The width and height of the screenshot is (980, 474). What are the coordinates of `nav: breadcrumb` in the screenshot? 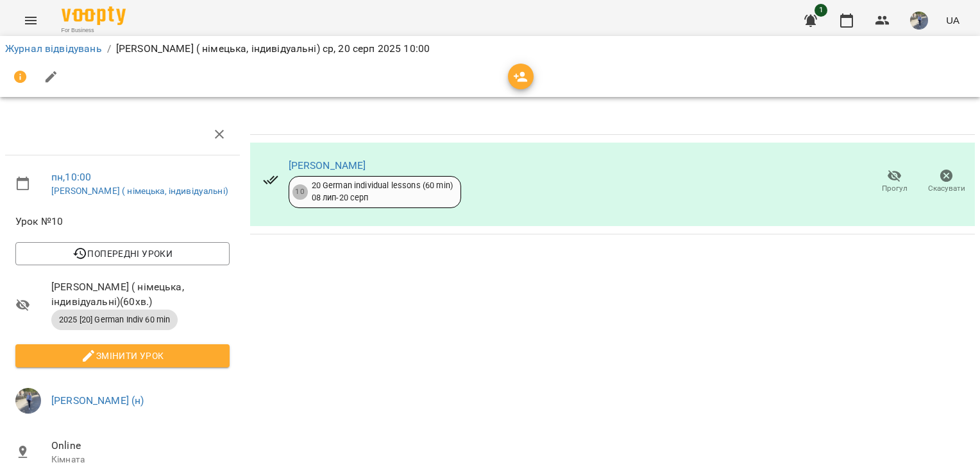 It's located at (490, 49).